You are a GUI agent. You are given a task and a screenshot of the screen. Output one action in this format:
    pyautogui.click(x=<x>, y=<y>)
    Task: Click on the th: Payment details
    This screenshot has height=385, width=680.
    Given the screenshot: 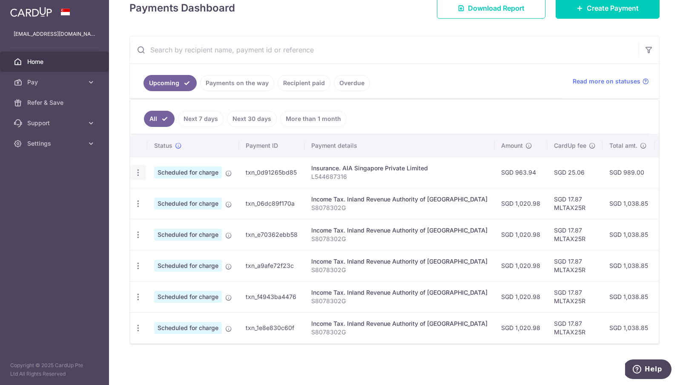 What is the action you would take?
    pyautogui.click(x=399, y=146)
    